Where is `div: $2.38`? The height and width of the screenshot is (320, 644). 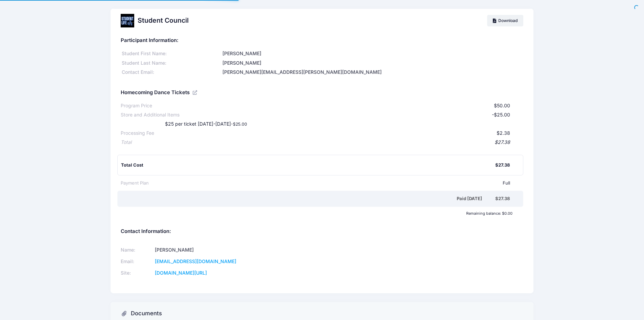
div: $2.38 is located at coordinates (332, 133).